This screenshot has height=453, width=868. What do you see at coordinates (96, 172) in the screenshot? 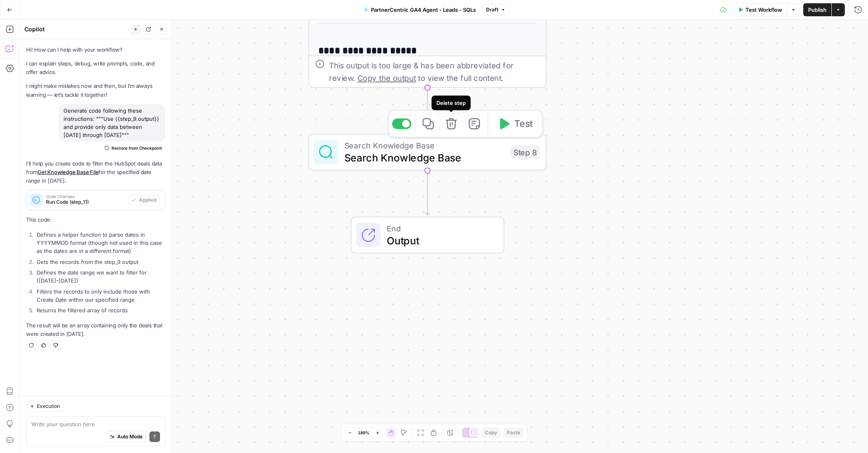
I see `p: I'll help you create code to filter the HubSpot deals data from for the specified date range in [...` at bounding box center [96, 172].